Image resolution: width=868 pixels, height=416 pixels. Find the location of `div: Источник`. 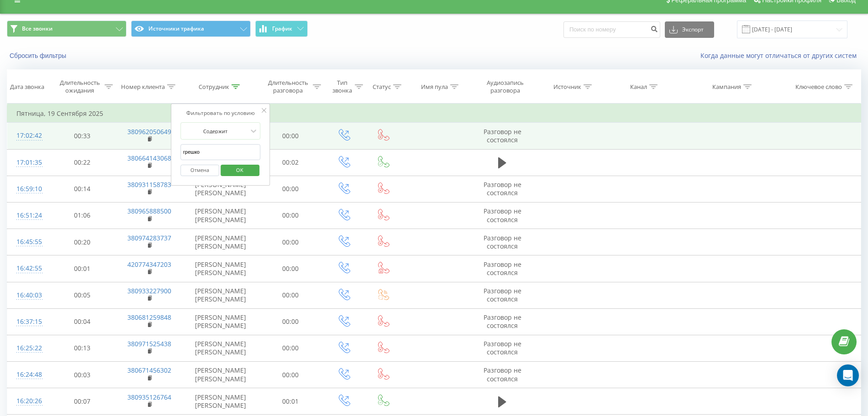

div: Источник is located at coordinates (567, 87).